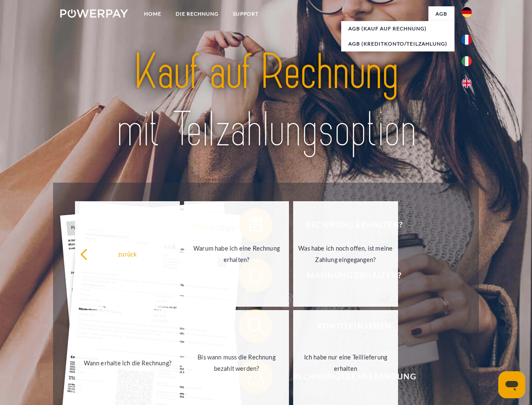  I want to click on a: agb, so click(442, 14).